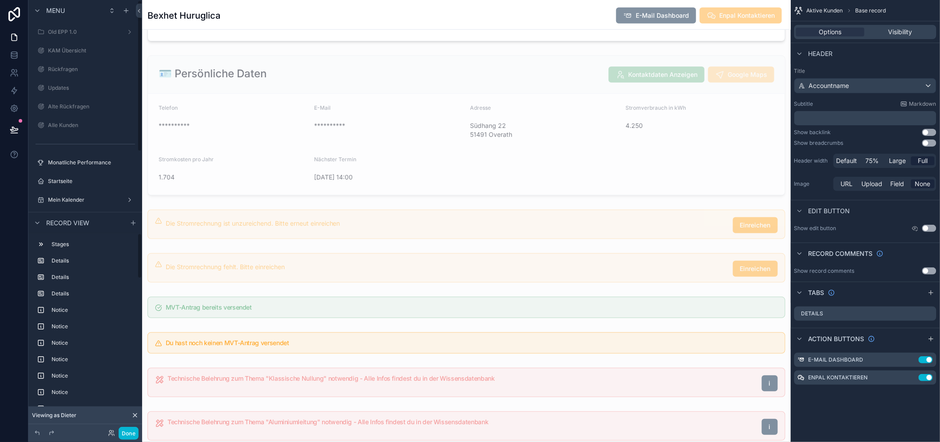 Image resolution: width=940 pixels, height=442 pixels. I want to click on span: Viewing as Dieter, so click(54, 415).